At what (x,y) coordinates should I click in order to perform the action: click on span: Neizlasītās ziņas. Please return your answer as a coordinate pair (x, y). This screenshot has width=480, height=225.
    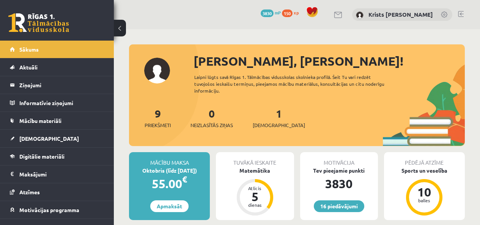
    Looking at the image, I should click on (212, 125).